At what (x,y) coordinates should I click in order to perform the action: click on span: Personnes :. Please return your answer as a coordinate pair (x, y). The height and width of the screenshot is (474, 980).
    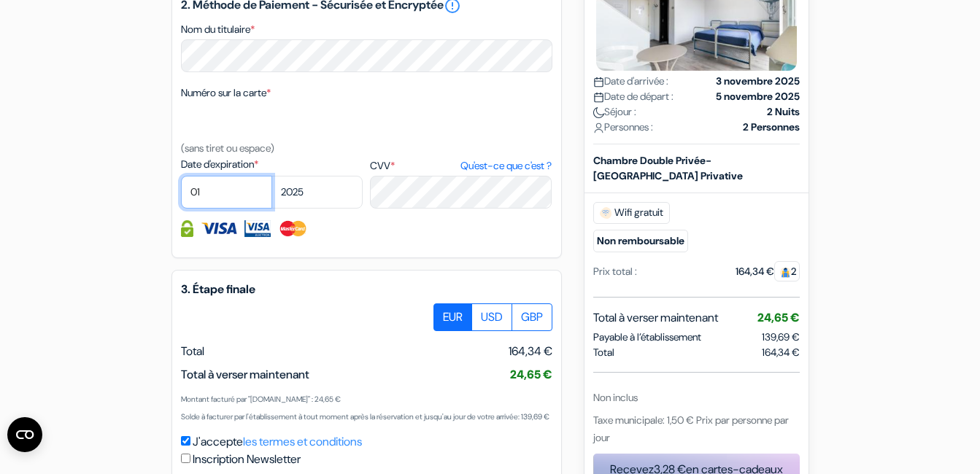
    Looking at the image, I should click on (623, 127).